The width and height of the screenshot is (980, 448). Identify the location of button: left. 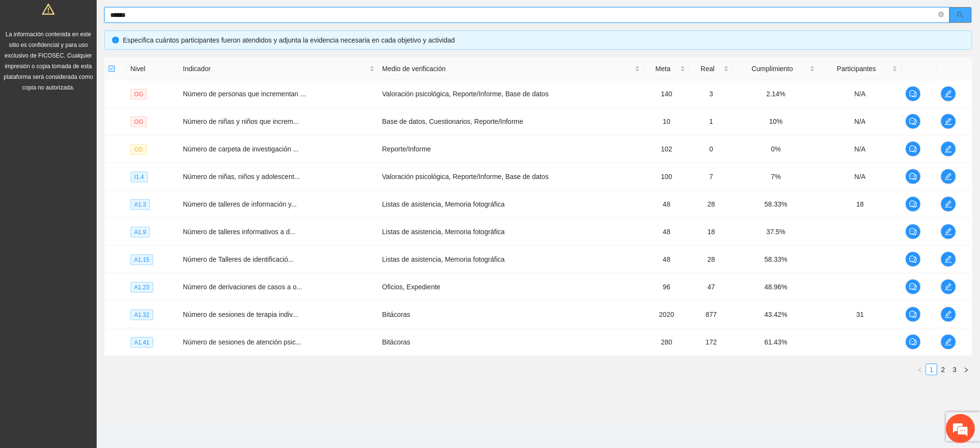
(920, 369).